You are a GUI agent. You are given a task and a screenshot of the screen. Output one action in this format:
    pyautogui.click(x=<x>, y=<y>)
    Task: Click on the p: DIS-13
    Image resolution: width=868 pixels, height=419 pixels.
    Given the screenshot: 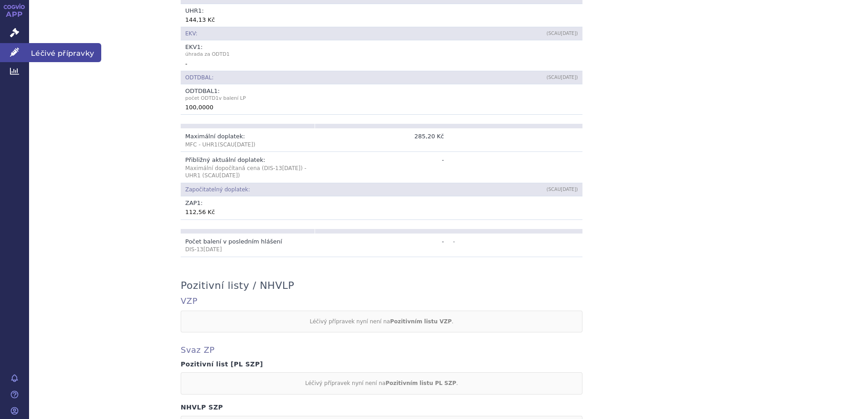 What is the action you would take?
    pyautogui.click(x=247, y=249)
    